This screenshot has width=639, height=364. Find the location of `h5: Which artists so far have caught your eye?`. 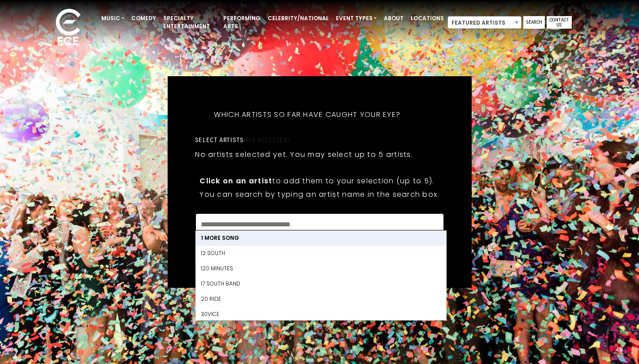

h5: Which artists so far have caught your eye? is located at coordinates (307, 115).